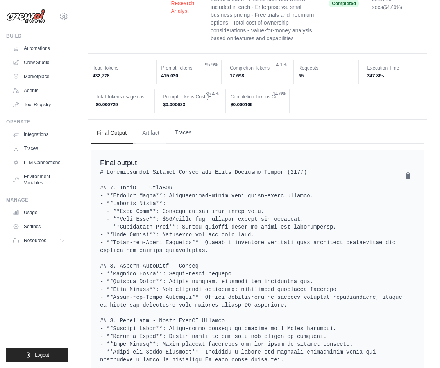  I want to click on a: Traces, so click(39, 149).